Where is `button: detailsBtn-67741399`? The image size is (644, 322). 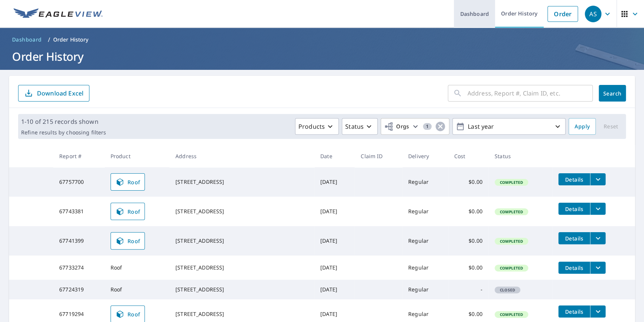
button: detailsBtn-67741399 is located at coordinates (575, 238).